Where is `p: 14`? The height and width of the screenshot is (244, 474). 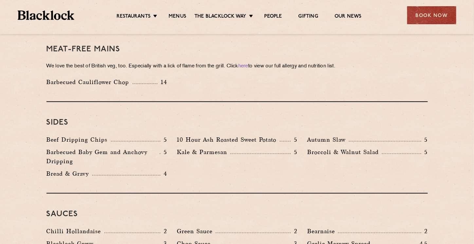
p: 14 is located at coordinates (162, 82).